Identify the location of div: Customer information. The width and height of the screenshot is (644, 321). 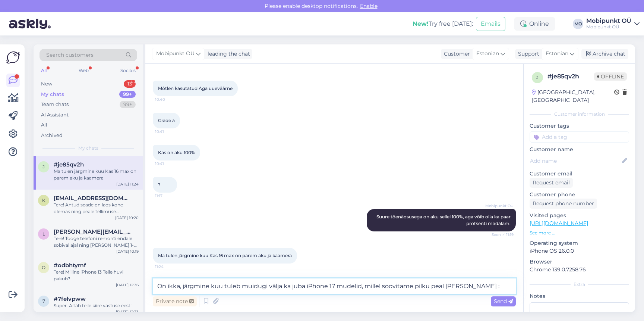
(580, 114).